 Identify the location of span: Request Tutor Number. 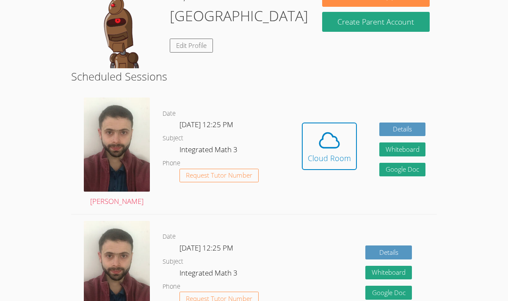
(219, 175).